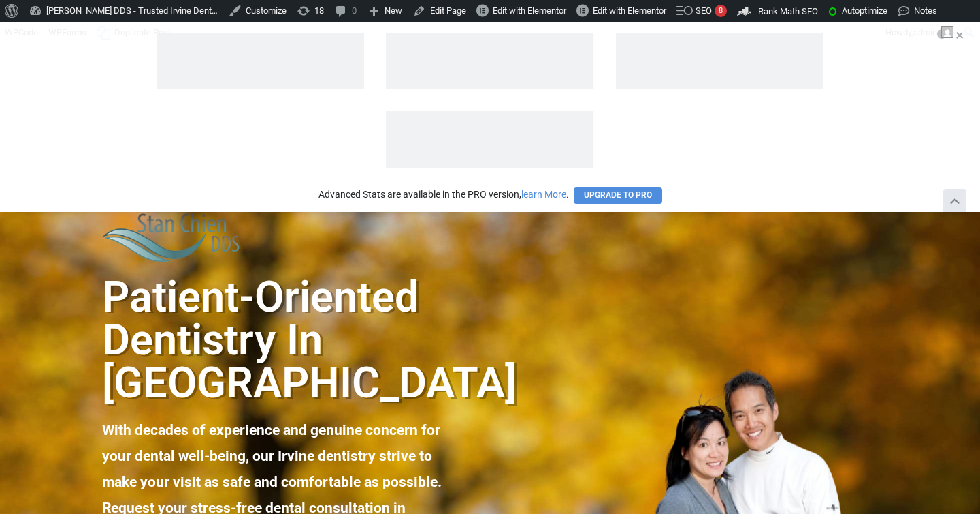  Describe the element at coordinates (171, 237) in the screenshot. I see `img: Stan Chien DDS Best Irvine Dentist Logo` at that location.